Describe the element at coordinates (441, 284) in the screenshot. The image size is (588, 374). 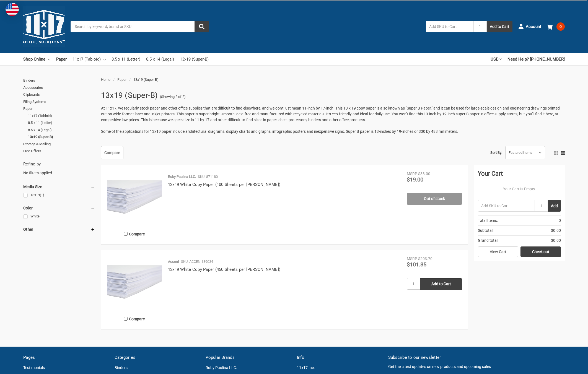
I see `input: Add to Cart` at that location.